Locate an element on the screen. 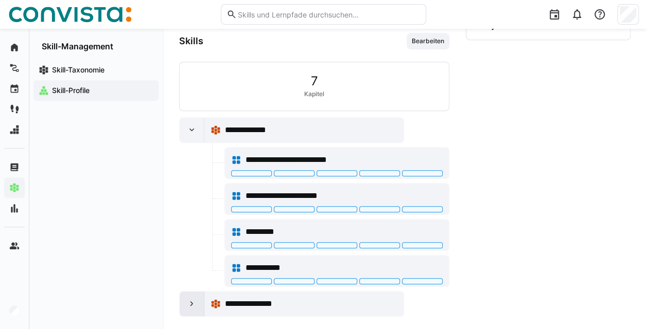  span: Kapitel is located at coordinates (314, 94).